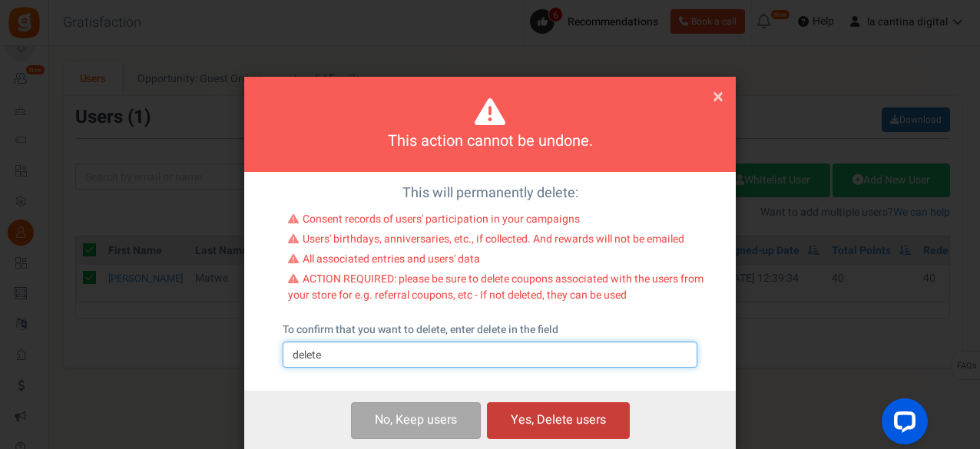  I want to click on h4: This action cannot be undone., so click(490, 141).